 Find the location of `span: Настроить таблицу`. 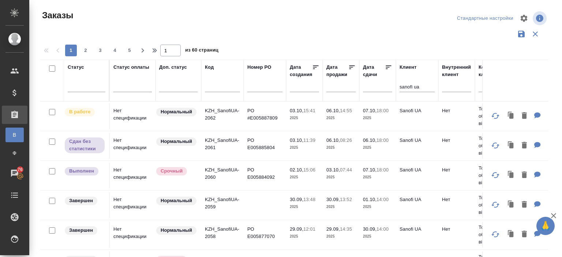

span: Настроить таблицу is located at coordinates (524, 18).